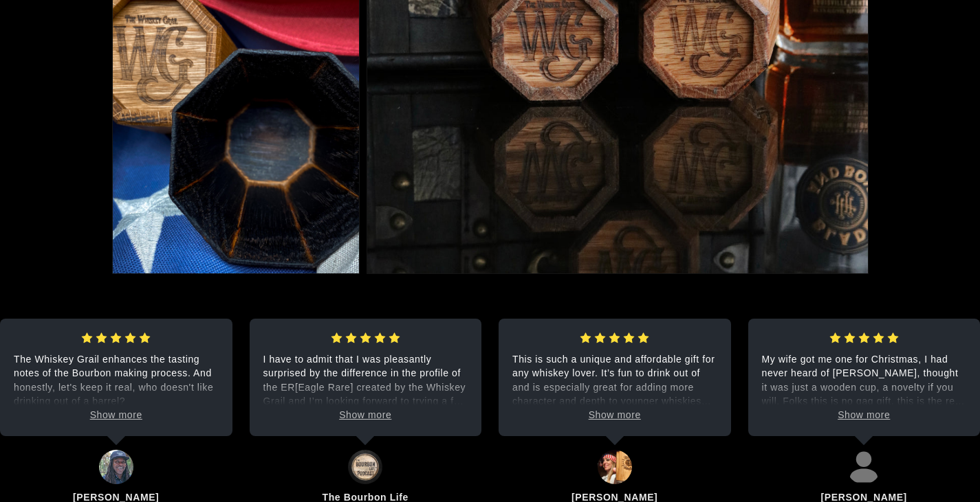  I want to click on p: I have to admit that I was pleasantly surprised by the difference in the profile of the ER[Eagle ..., so click(366, 380).